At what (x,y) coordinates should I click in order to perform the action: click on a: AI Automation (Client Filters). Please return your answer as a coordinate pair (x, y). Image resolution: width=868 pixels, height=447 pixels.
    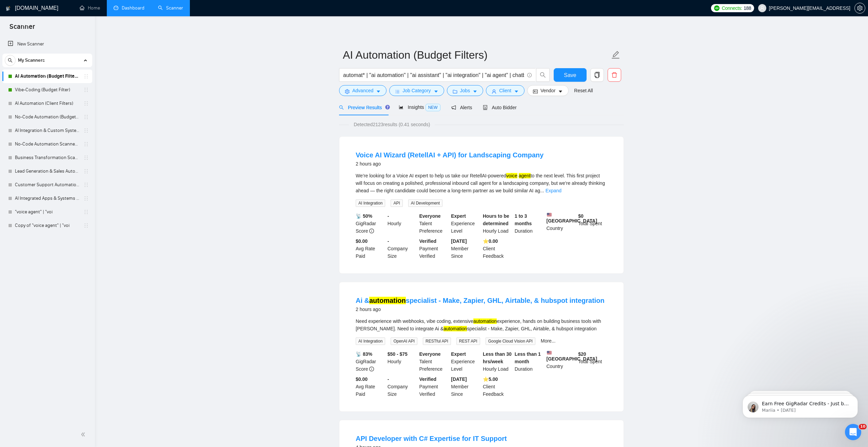
    Looking at the image, I should click on (47, 104).